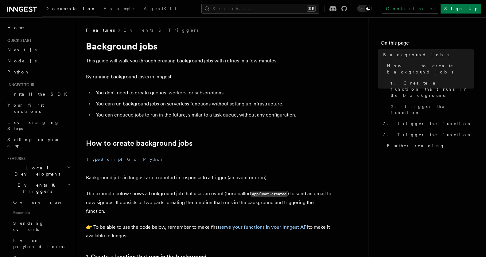 The image size is (486, 257). What do you see at coordinates (160, 9) in the screenshot?
I see `span: AgentKit` at bounding box center [160, 9].